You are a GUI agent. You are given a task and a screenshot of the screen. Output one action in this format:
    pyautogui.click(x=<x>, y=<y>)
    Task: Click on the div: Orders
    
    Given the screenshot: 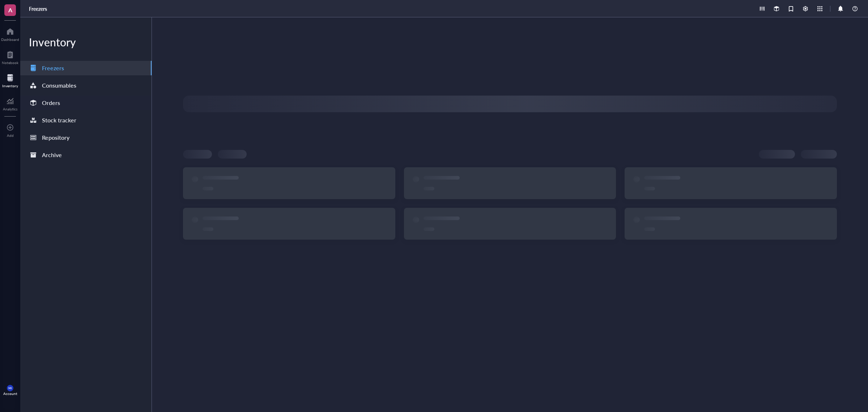 What is the action you would take?
    pyautogui.click(x=51, y=102)
    